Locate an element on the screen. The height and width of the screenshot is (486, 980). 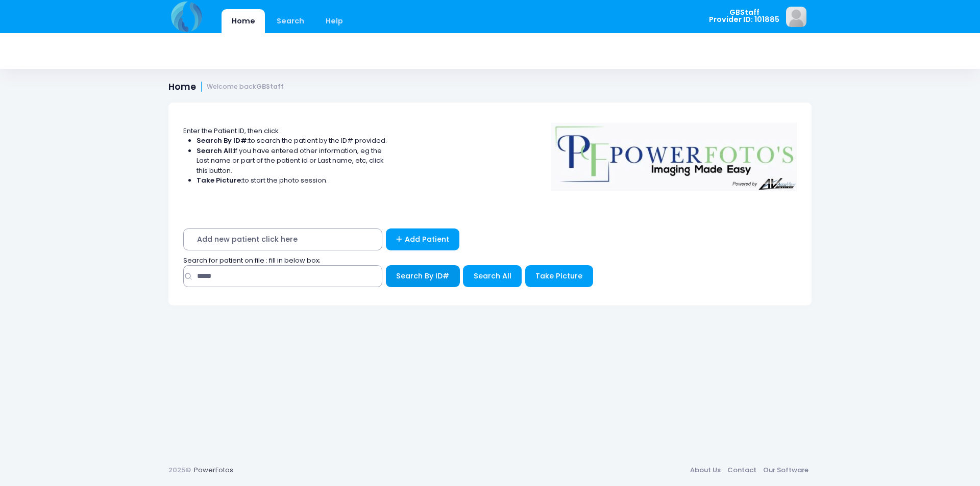
span: Enter the Patient ID, then click is located at coordinates (230, 130).